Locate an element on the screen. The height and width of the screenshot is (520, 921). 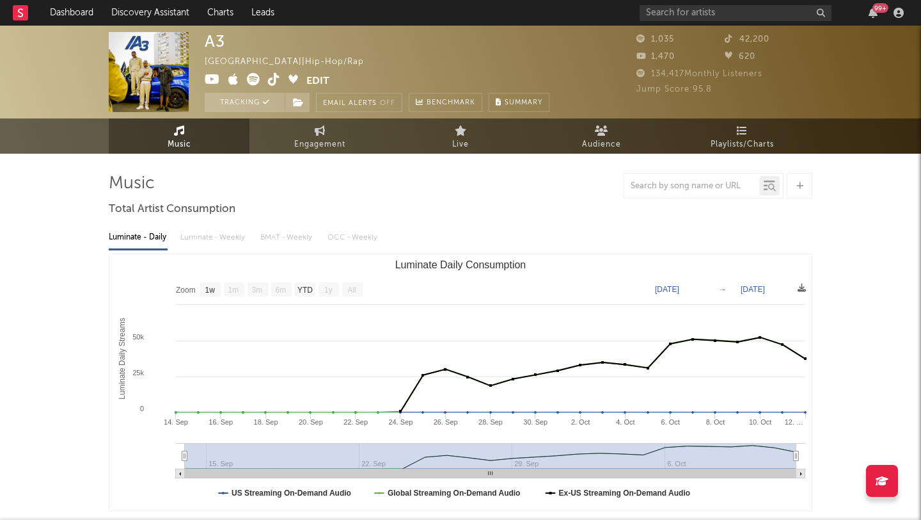
text: 4. Oct is located at coordinates (625, 422).